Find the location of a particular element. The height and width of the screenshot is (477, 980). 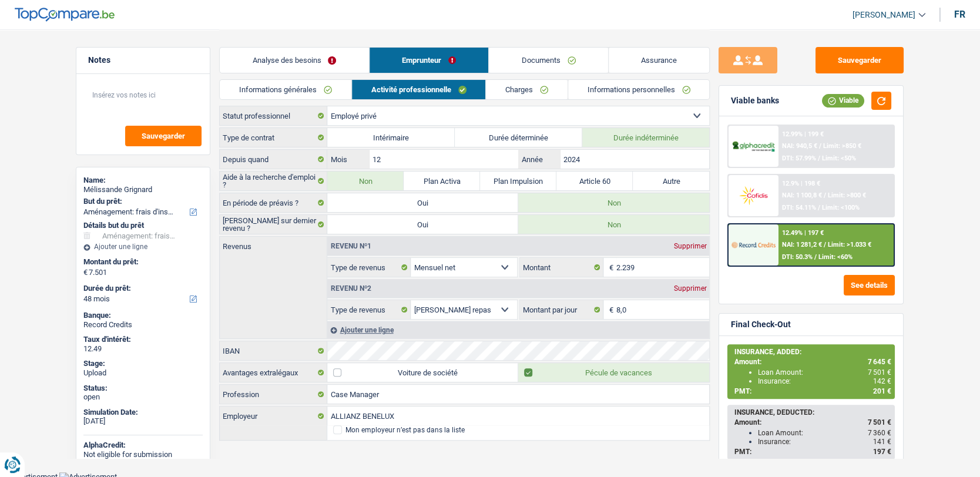

span: Limit: >800 € is located at coordinates (846, 195).